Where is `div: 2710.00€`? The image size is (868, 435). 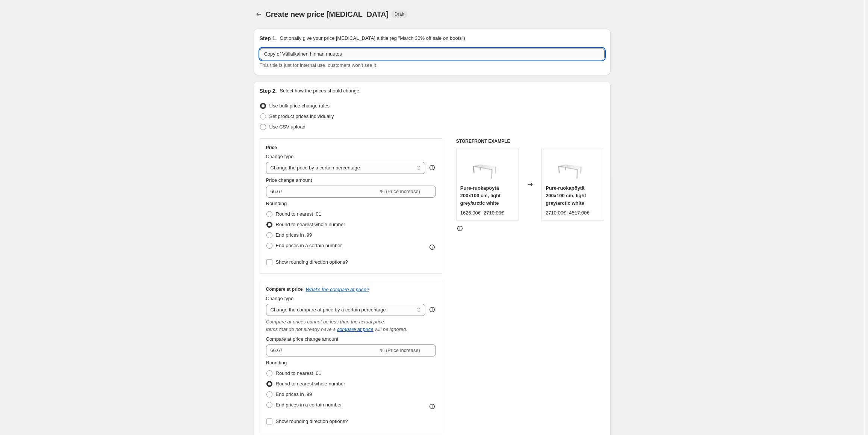 div: 2710.00€ is located at coordinates (556, 213).